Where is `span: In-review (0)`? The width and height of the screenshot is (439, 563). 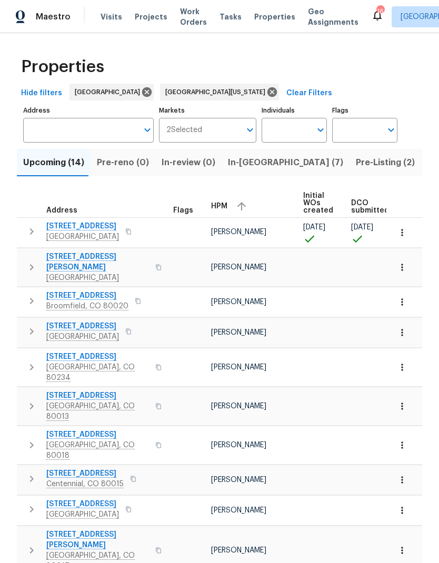 span: In-review (0) is located at coordinates (188, 163).